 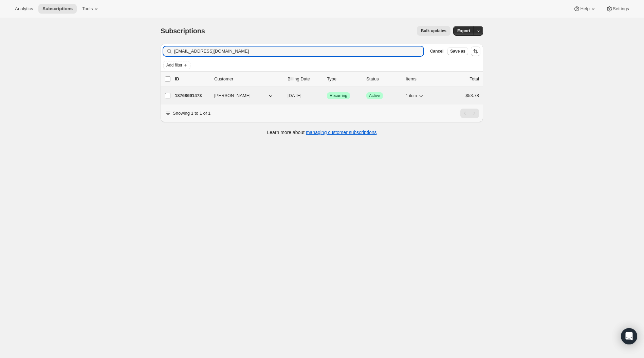 What do you see at coordinates (192, 96) in the screenshot?
I see `p: 18768691473` at bounding box center [192, 96].